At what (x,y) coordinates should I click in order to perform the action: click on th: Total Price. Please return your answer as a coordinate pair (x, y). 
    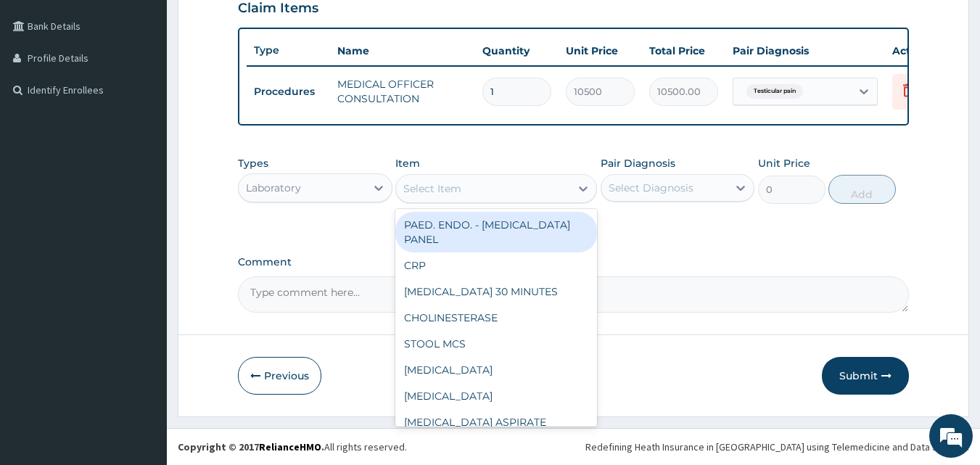
    Looking at the image, I should click on (684, 51).